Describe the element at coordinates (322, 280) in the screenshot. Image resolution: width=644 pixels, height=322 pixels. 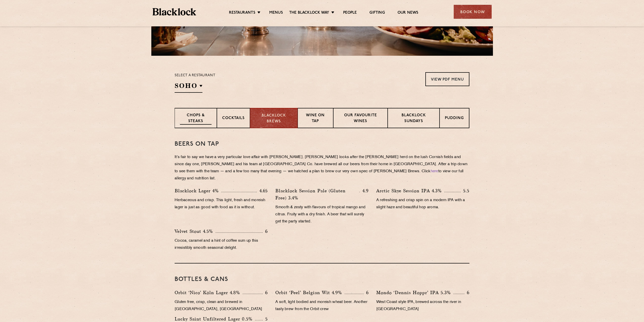
I see `h3: BOTTLES & CANS` at that location.